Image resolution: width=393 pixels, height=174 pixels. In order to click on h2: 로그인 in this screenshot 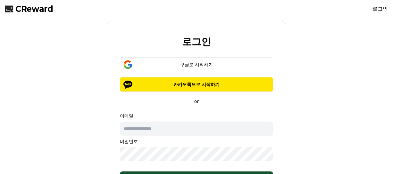, I will do `click(197, 42)`.